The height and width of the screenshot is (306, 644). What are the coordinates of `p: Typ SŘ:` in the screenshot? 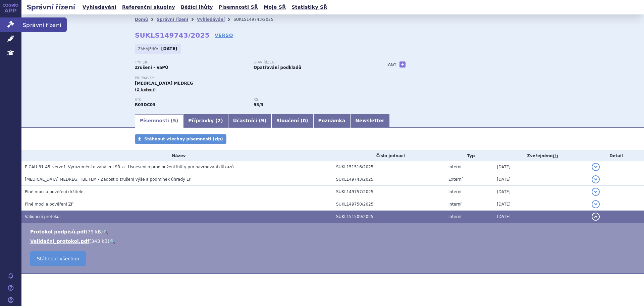 It's located at (191, 63).